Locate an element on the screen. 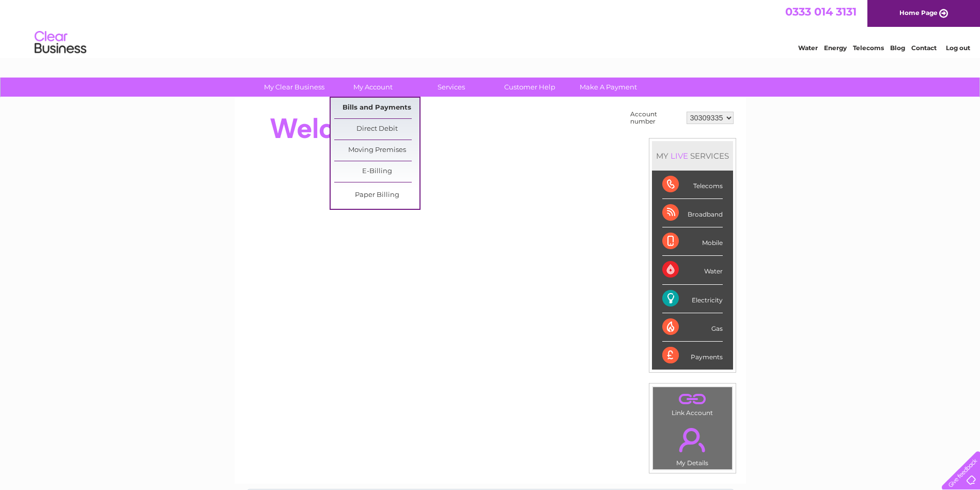  div: Electricity is located at coordinates (692, 299).